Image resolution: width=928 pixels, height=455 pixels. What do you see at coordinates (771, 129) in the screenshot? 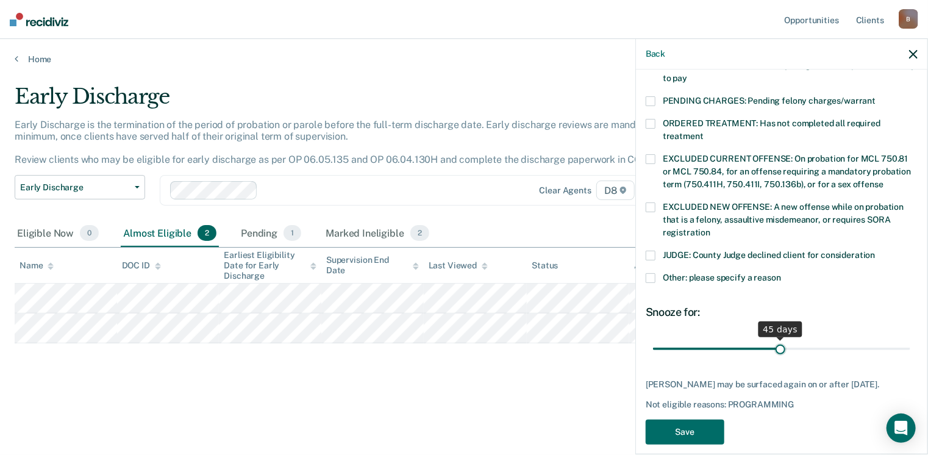
I see `span: ORDERED TREATMENT: Has not completed all required treatment` at bounding box center [771, 129].